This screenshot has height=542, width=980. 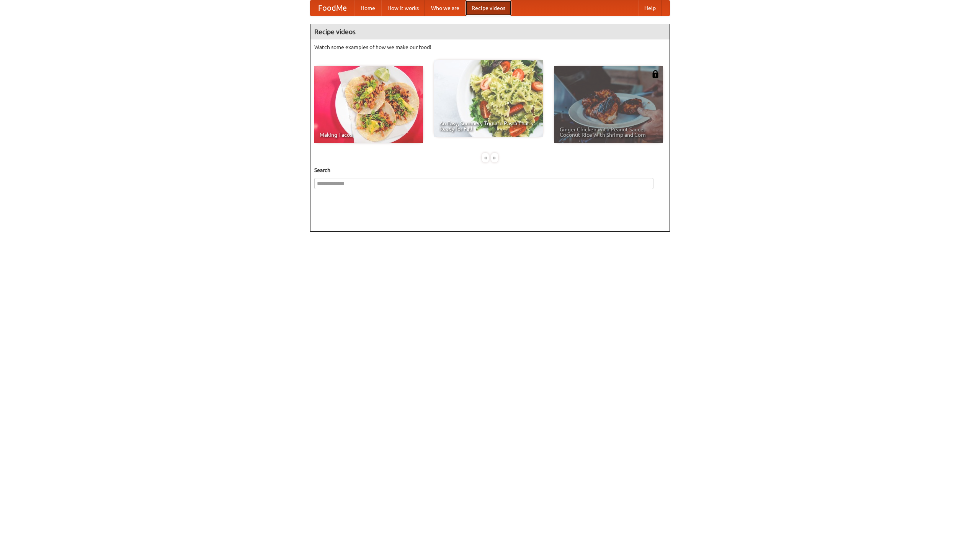 What do you see at coordinates (655, 74) in the screenshot?
I see `img: 483408.png` at bounding box center [655, 74].